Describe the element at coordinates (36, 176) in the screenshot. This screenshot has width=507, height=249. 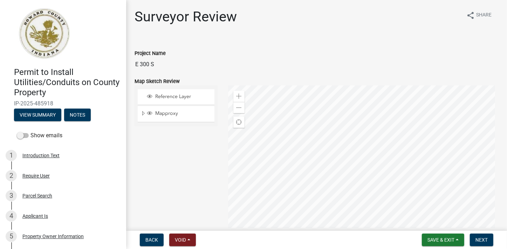
I see `div: Require User` at that location.